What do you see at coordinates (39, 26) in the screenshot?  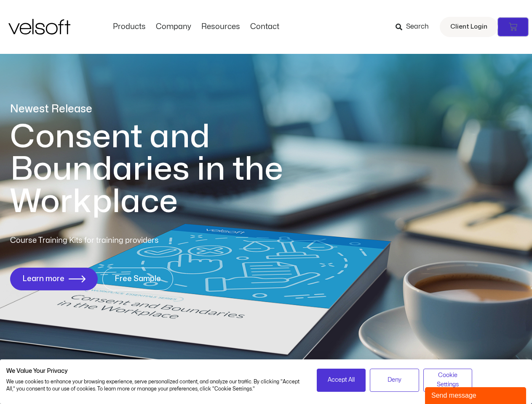 I see `img: Velsoft Training Materials` at bounding box center [39, 26].